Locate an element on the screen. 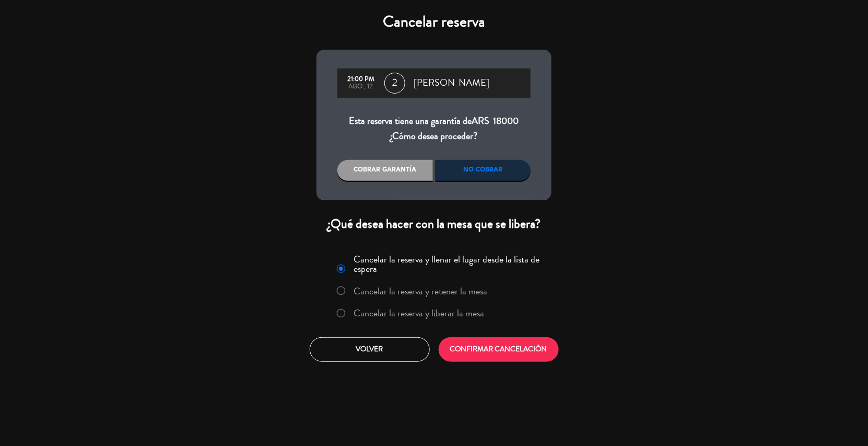  div: Cobrar garantía is located at coordinates (385, 170).